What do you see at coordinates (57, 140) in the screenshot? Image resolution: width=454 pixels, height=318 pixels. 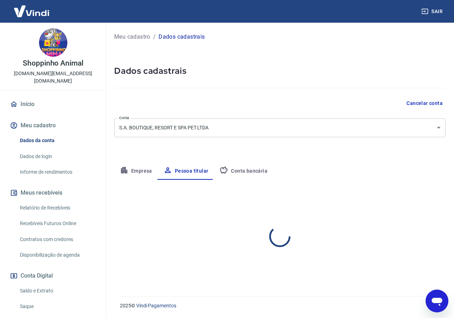 I see `a: Dados da conta` at bounding box center [57, 140].